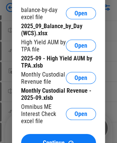  What do you see at coordinates (43, 78) in the screenshot?
I see `div: Monthly Custodial Revenue file` at bounding box center [43, 78].